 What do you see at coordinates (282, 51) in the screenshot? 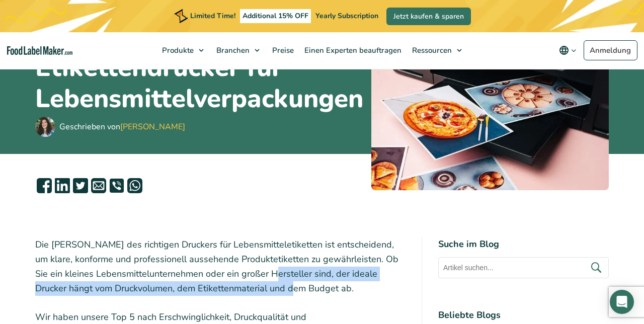
I see `span: Preise` at bounding box center [282, 51].